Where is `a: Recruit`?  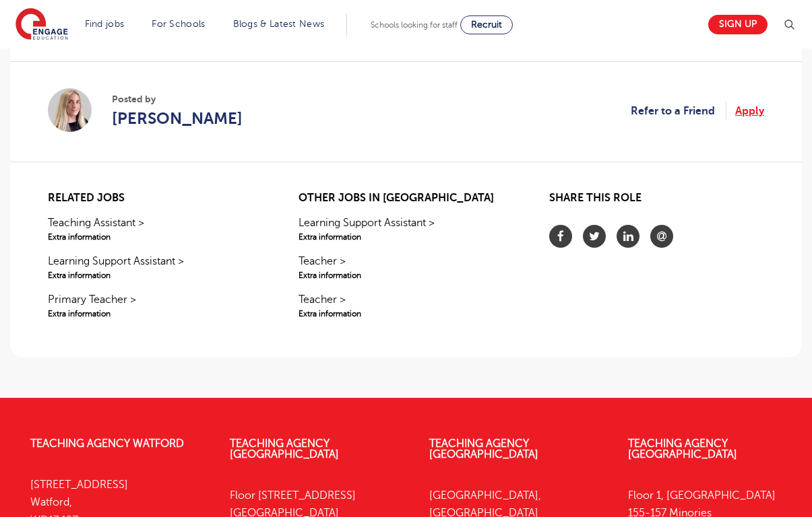 a: Recruit is located at coordinates (486, 25).